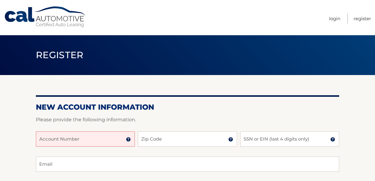  Describe the element at coordinates (188, 120) in the screenshot. I see `p: Please provide the following information.` at that location.